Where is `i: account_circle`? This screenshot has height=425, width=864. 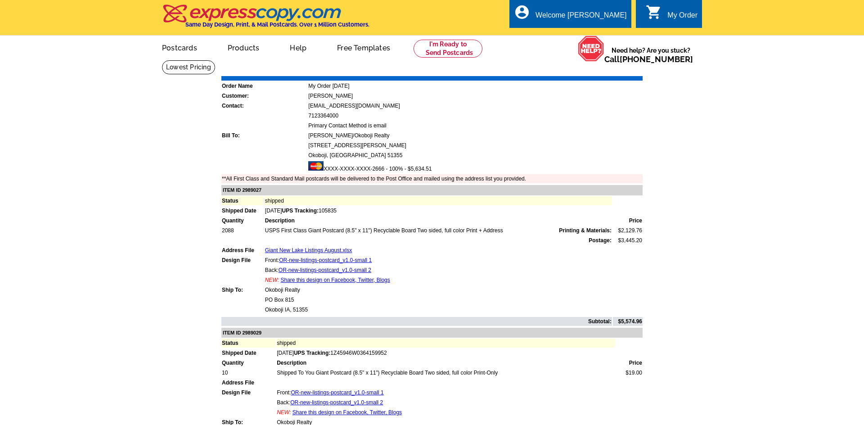 i: account_circle is located at coordinates (522, 12).